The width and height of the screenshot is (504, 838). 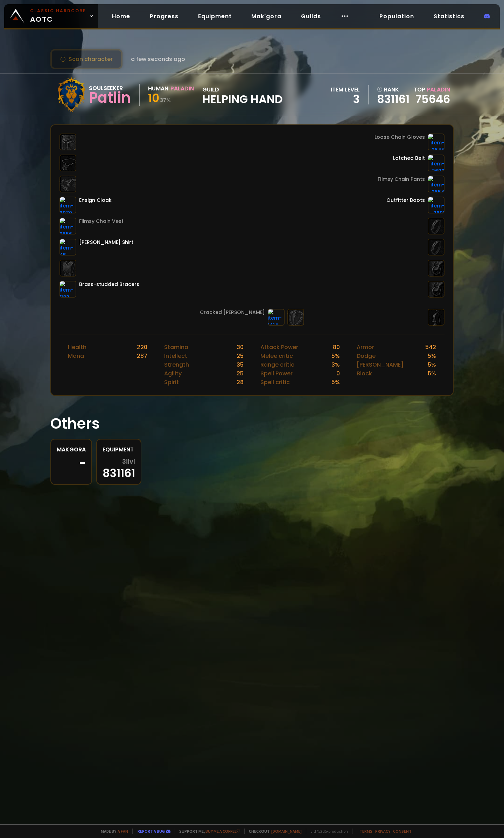 What do you see at coordinates (87, 59) in the screenshot?
I see `button: Scan character` at bounding box center [87, 59].